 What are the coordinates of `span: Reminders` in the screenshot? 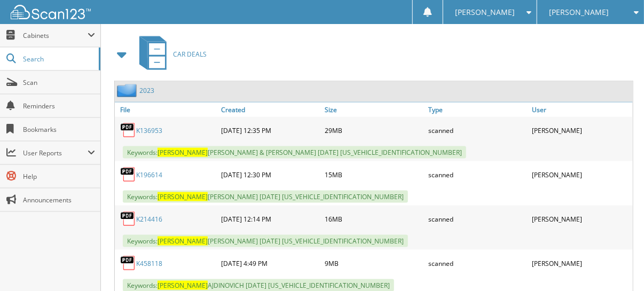 It's located at (59, 106).